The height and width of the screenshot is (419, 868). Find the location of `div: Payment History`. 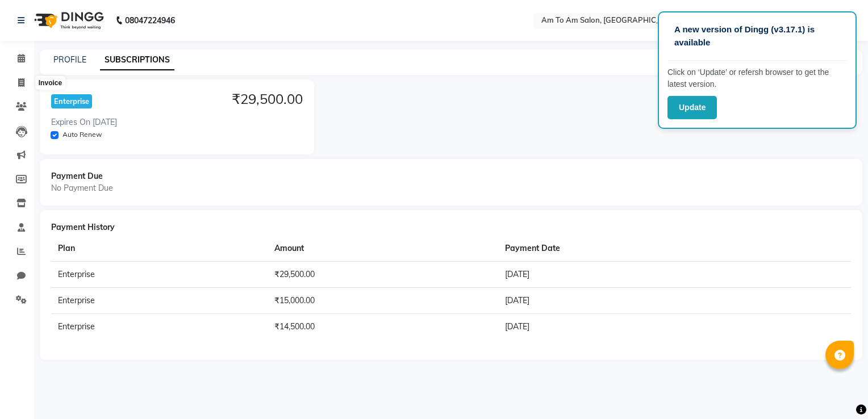

div: Payment History is located at coordinates (451, 227).